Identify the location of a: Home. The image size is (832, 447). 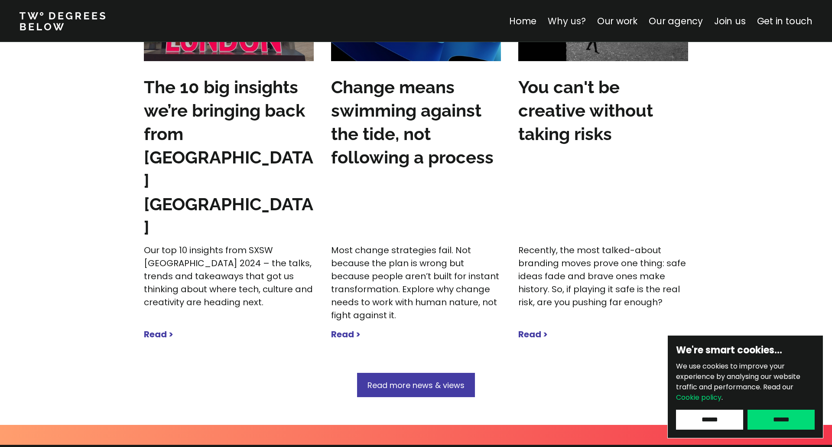
(523, 21).